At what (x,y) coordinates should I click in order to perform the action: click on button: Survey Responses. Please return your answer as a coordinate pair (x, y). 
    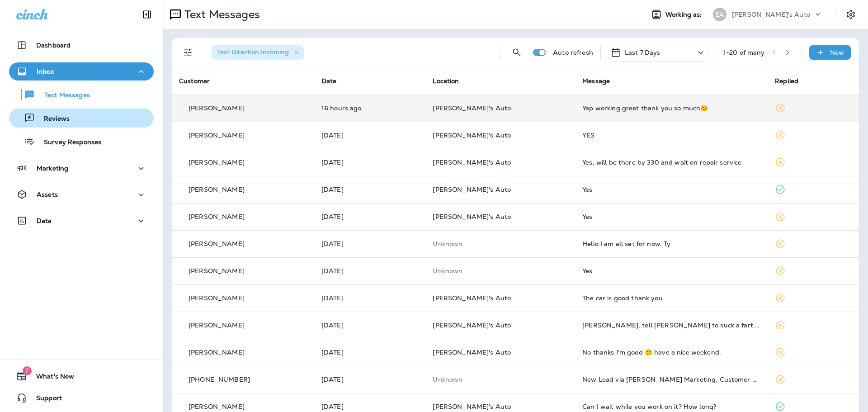
    Looking at the image, I should click on (81, 142).